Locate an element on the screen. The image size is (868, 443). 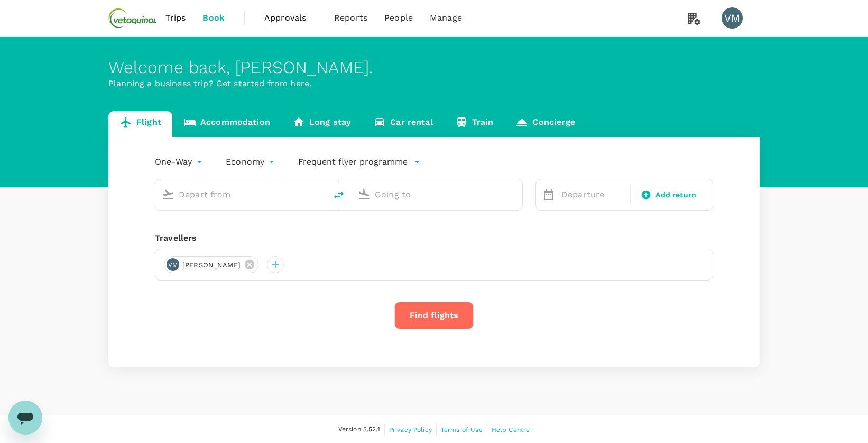
div: Economy is located at coordinates (251, 162).